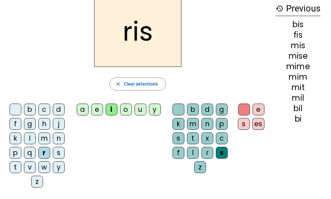 The image size is (331, 199). What do you see at coordinates (280, 9) in the screenshot?
I see `mat-icon: history` at bounding box center [280, 9].